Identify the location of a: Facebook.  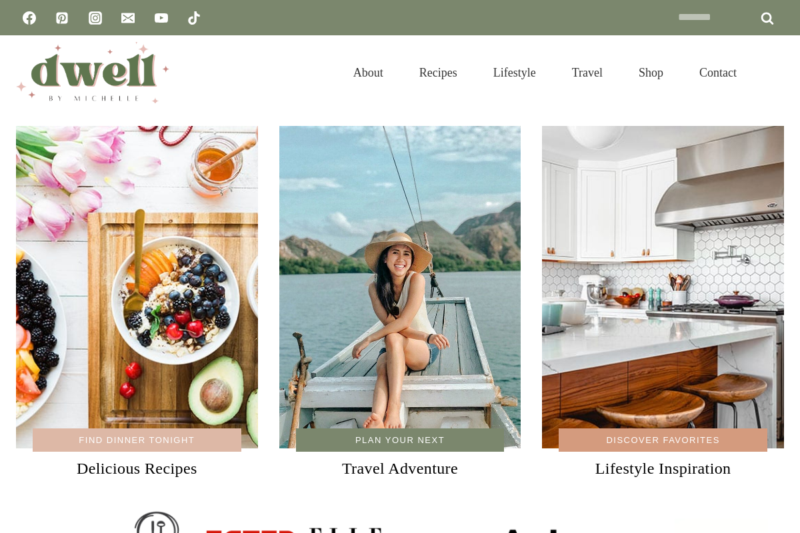
(29, 18).